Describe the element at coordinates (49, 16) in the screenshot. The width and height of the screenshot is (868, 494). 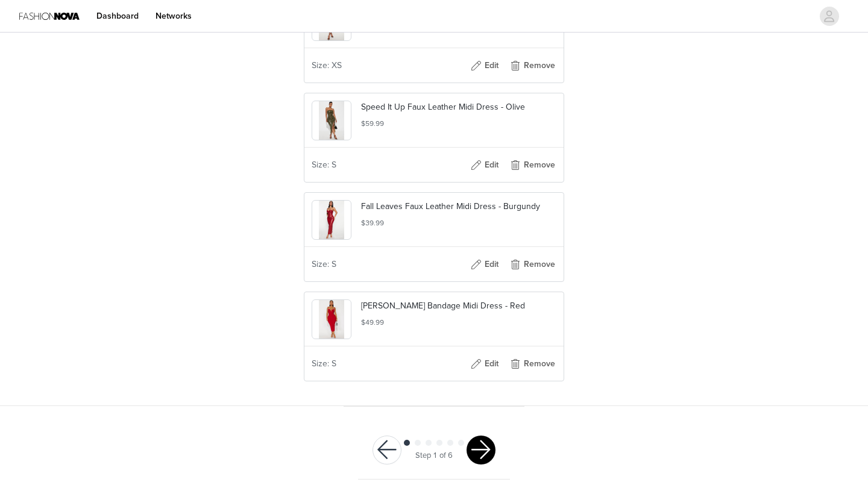
I see `img: Fashion Nova Logo` at that location.